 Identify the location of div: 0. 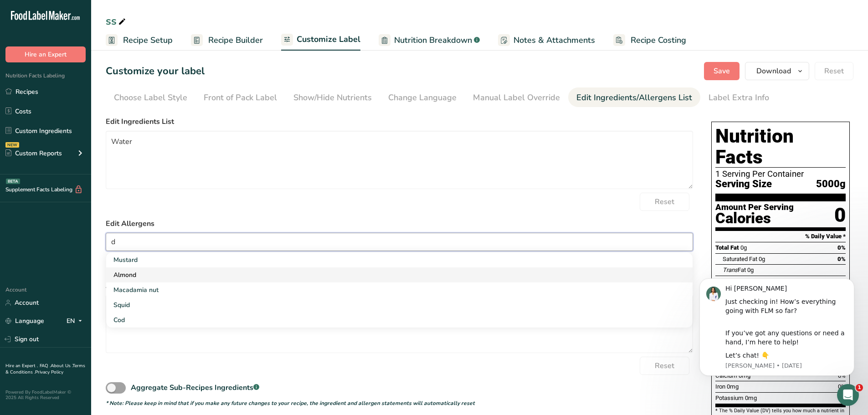
(840, 215).